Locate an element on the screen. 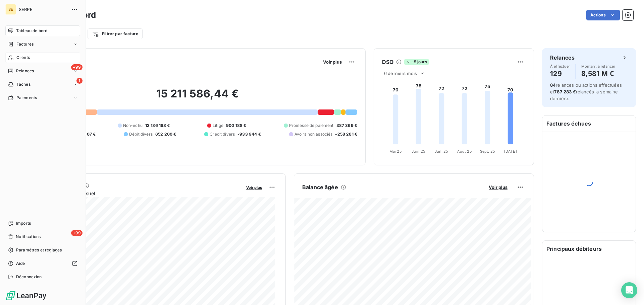  span: Montant à relancer is located at coordinates (598, 66).